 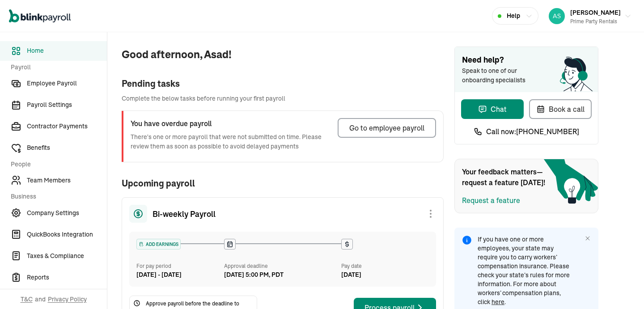 What do you see at coordinates (67, 105) in the screenshot?
I see `span: Payroll Settings` at bounding box center [67, 105].